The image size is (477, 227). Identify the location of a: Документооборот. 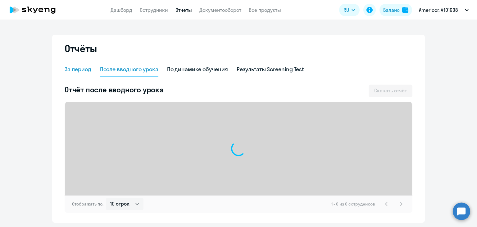
(220, 10).